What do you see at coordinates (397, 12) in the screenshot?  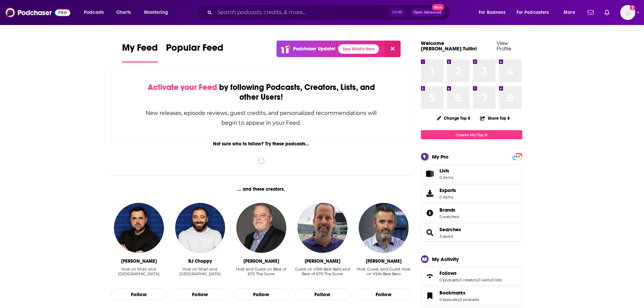 I see `span: Ctrl K` at bounding box center [397, 12].